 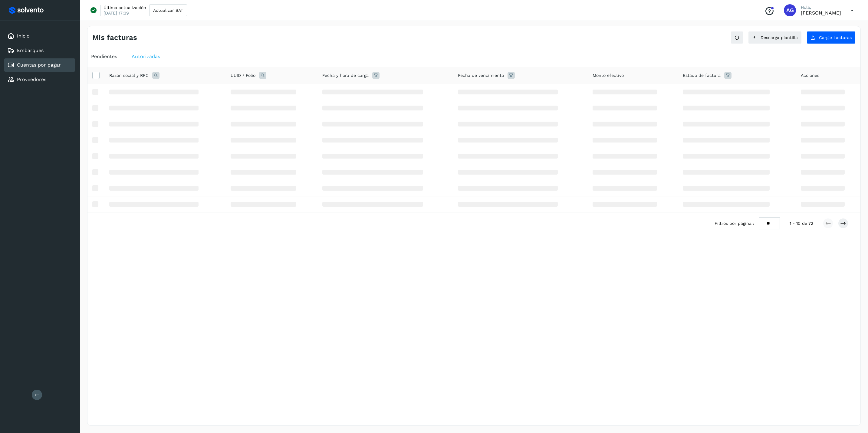 What do you see at coordinates (39, 65) in the screenshot?
I see `a: Cuentas por pagar` at bounding box center [39, 65].